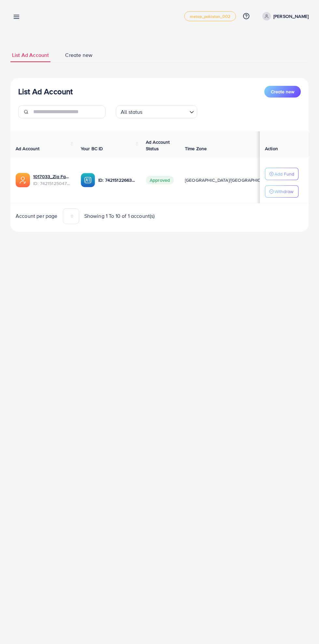 This screenshot has height=644, width=319. I want to click on span: Ad Account Status, so click(158, 145).